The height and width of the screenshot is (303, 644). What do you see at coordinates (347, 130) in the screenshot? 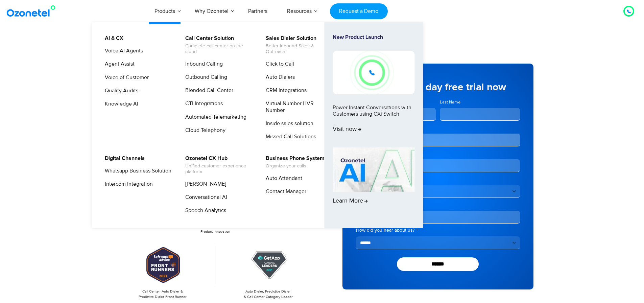
I see `span: Visit now` at bounding box center [347, 130].